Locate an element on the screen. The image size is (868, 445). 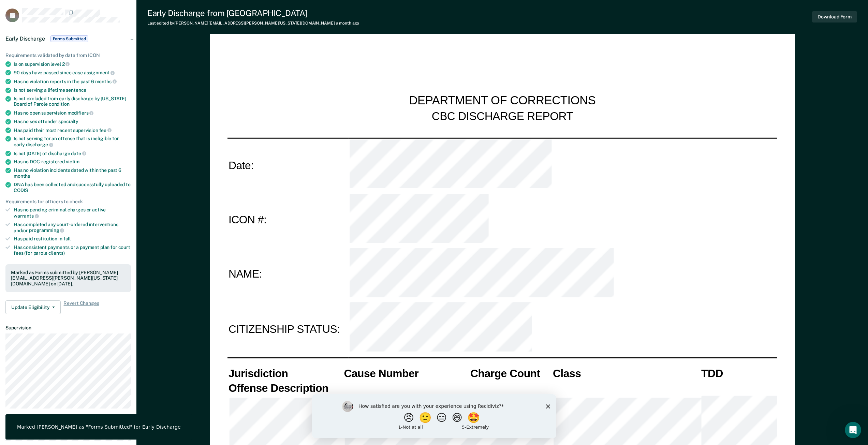
th: TDD is located at coordinates (739, 373).